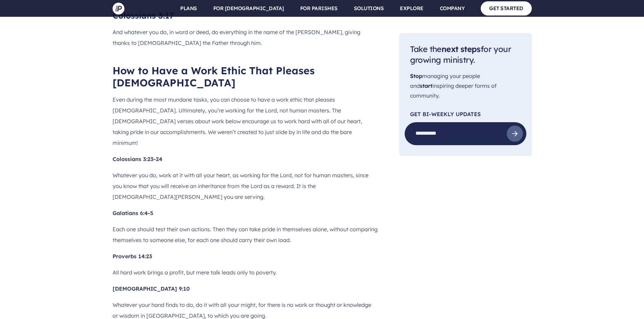 The height and width of the screenshot is (319, 644). Describe the element at coordinates (426, 86) in the screenshot. I see `span: start` at that location.